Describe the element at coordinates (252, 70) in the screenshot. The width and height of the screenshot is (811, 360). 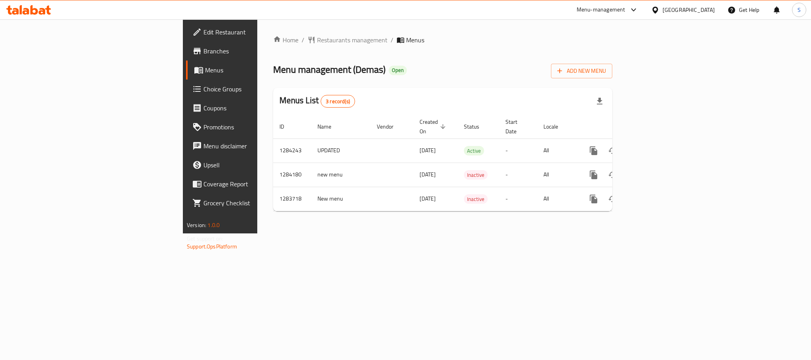
I see `a: Menus` at that location.